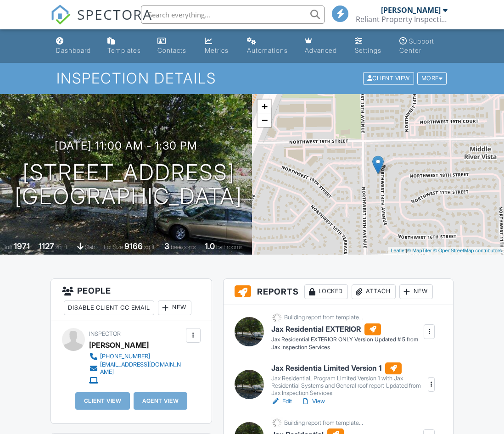  What do you see at coordinates (398, 251) in the screenshot?
I see `a: Leaflet` at bounding box center [398, 251].